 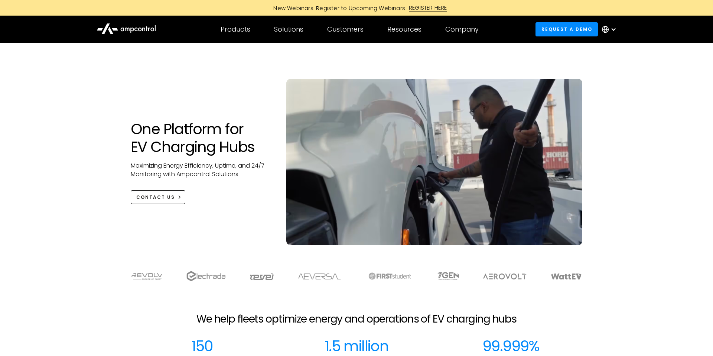 What do you see at coordinates (337, 8) in the screenshot?
I see `div: New Webinars: Register to Upcoming Webinars` at bounding box center [337, 8].